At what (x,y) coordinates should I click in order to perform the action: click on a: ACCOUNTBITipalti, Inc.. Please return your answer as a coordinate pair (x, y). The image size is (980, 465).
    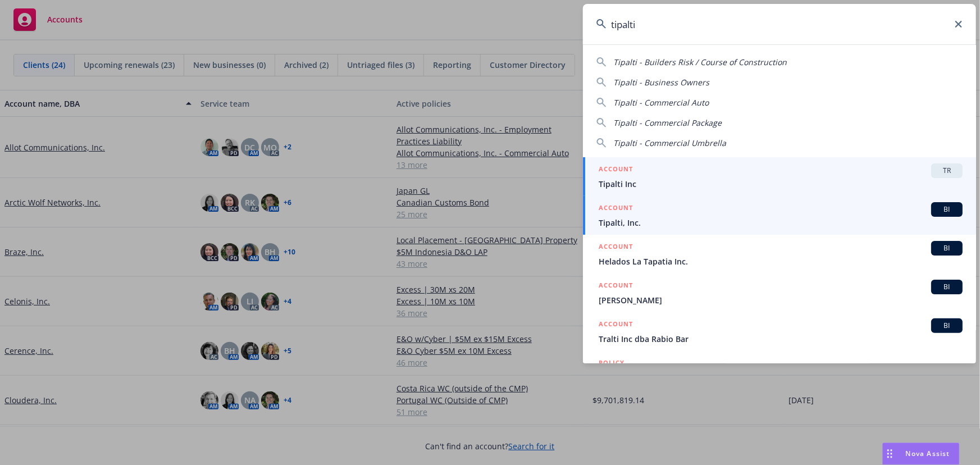
    Looking at the image, I should click on (779, 215).